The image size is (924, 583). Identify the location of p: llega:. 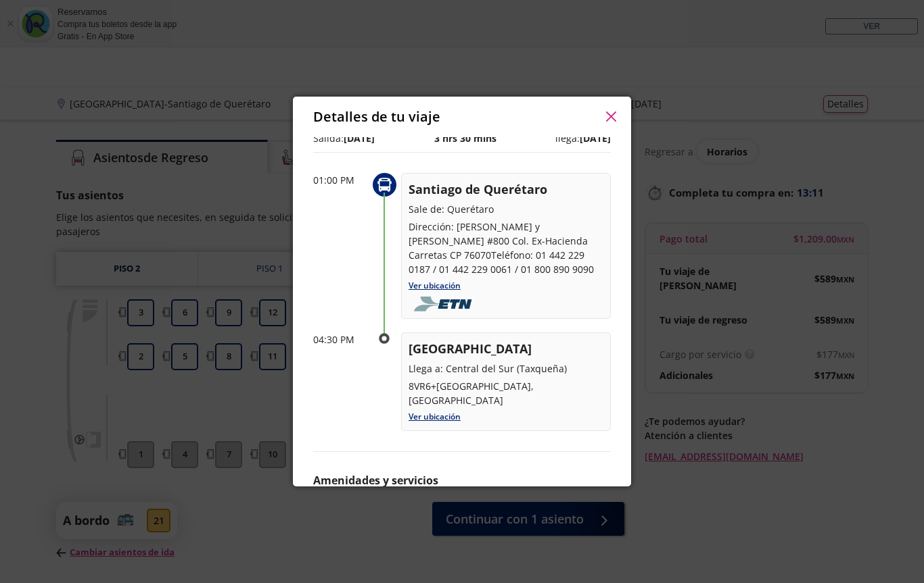
(583, 138).